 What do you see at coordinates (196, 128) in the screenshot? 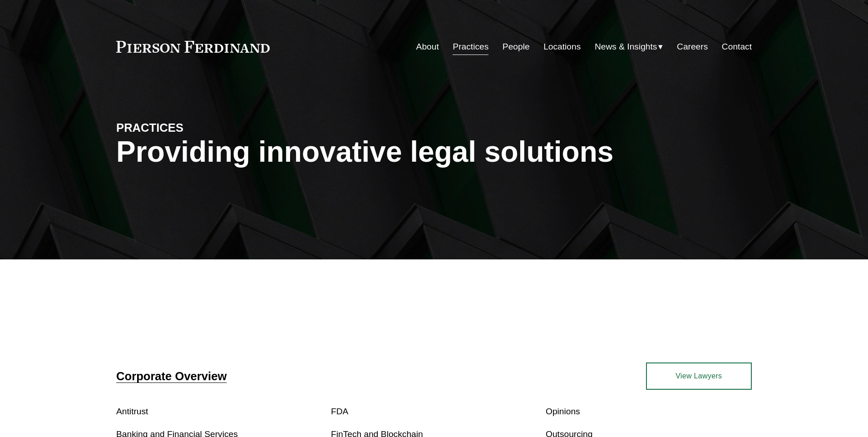
I see `h4: PRACTICES` at bounding box center [196, 128].